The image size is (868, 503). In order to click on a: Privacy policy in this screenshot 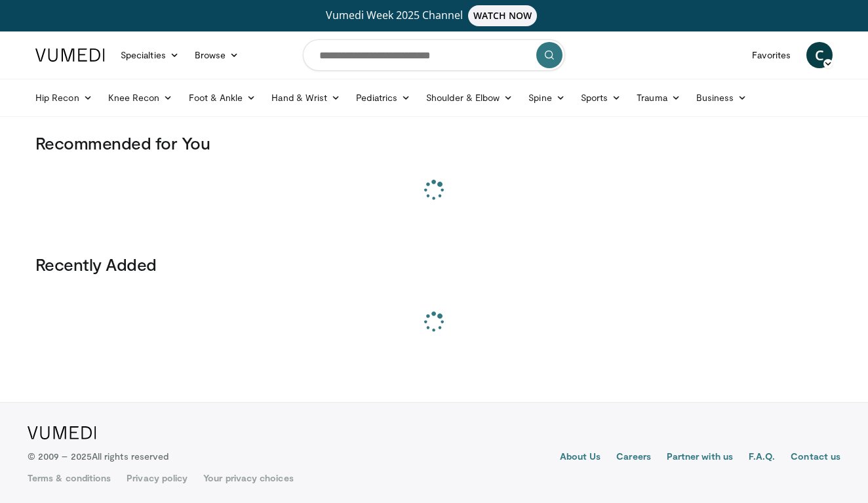, I will do `click(156, 478)`.